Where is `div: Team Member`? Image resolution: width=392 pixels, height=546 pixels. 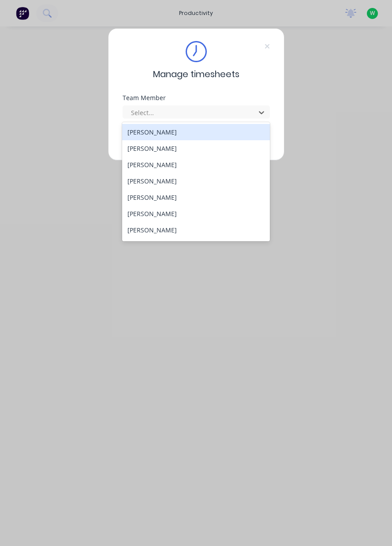
div: Team Member is located at coordinates (196, 98).